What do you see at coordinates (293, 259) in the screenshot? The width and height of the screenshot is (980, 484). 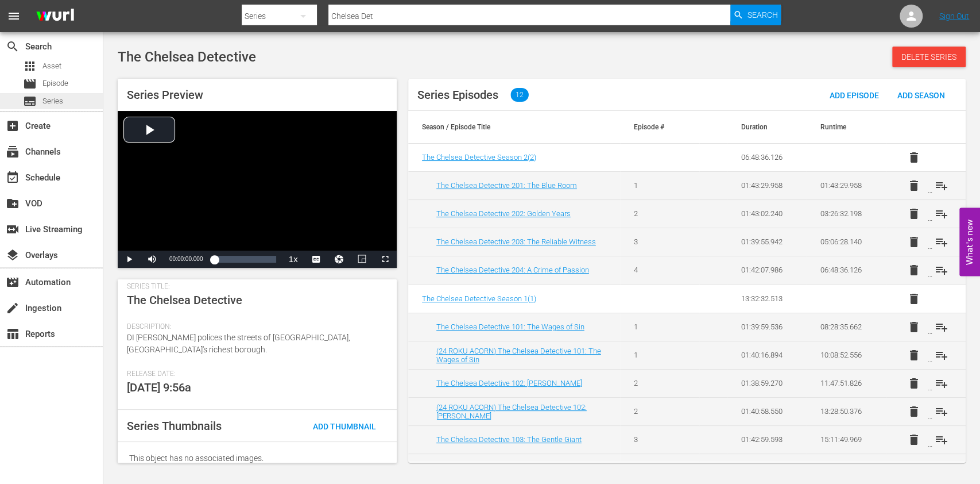 I see `button: Playback Rate` at bounding box center [293, 259].